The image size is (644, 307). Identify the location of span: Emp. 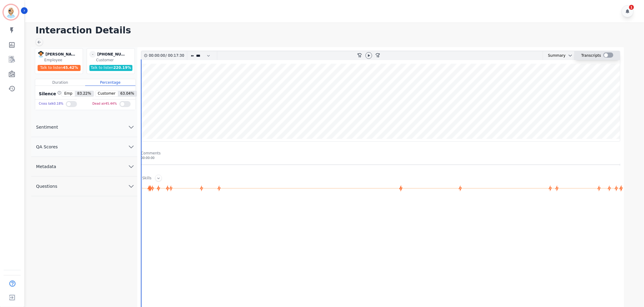
(68, 94).